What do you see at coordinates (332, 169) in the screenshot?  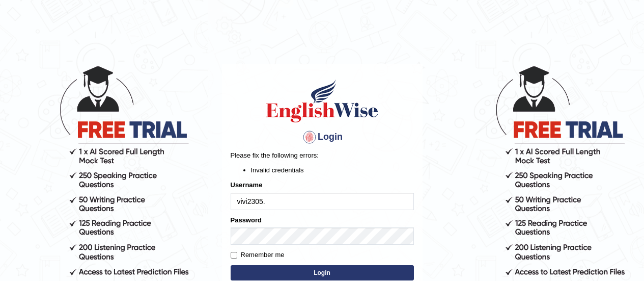 I see `li: Invalid credentials` at bounding box center [332, 169].